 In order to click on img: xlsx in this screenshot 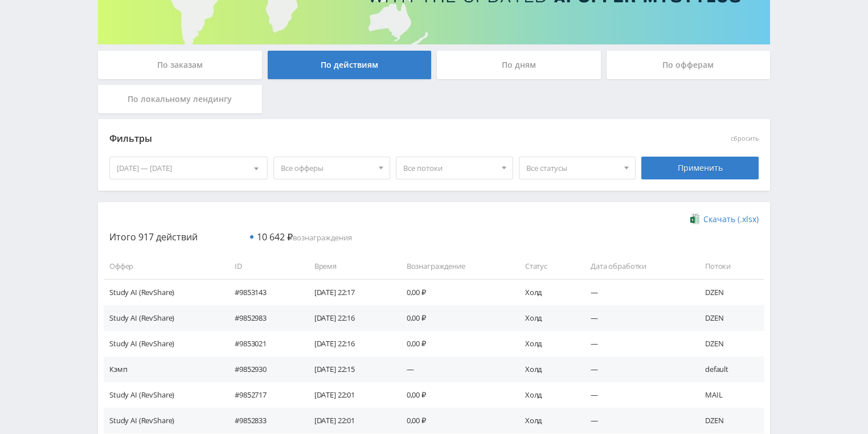, I will do `click(694, 219)`.